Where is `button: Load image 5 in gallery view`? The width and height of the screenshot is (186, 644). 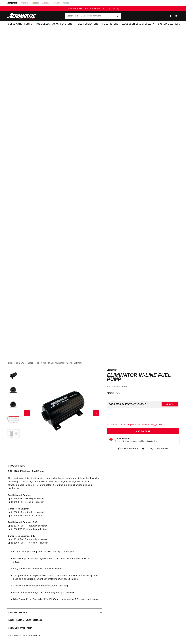
button: Load image 5 in gallery view is located at coordinates (13, 434).